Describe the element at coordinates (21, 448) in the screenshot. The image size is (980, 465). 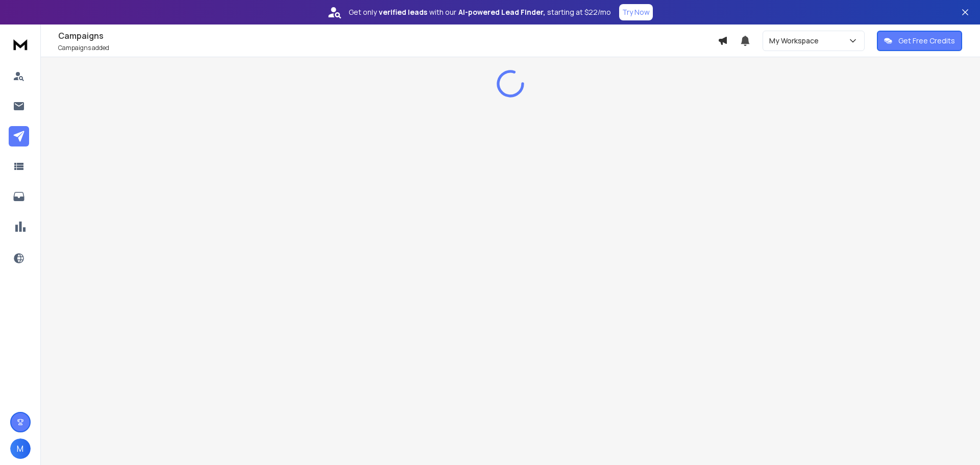
I see `span: M` at that location.